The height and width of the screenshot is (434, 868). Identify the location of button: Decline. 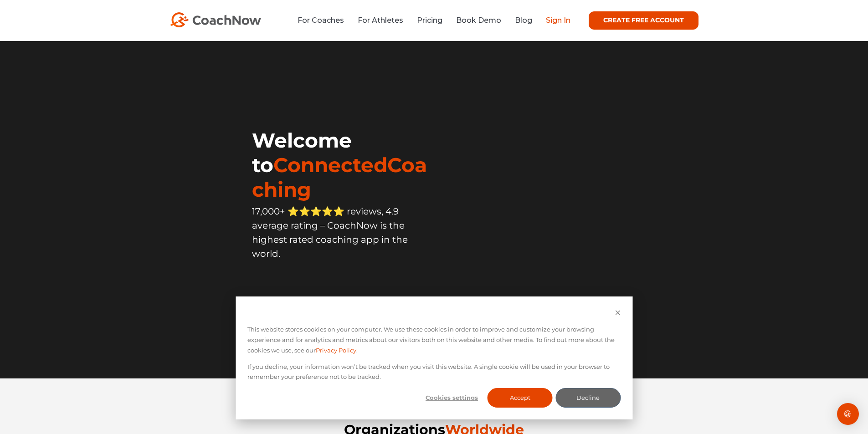
(588, 397).